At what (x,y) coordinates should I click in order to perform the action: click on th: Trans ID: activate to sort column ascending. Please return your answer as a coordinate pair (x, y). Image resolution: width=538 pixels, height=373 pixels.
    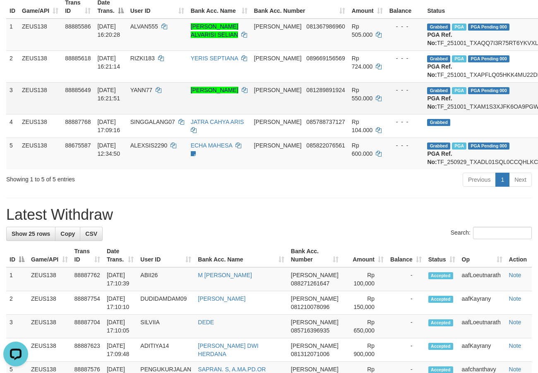
    Looking at the image, I should click on (87, 256).